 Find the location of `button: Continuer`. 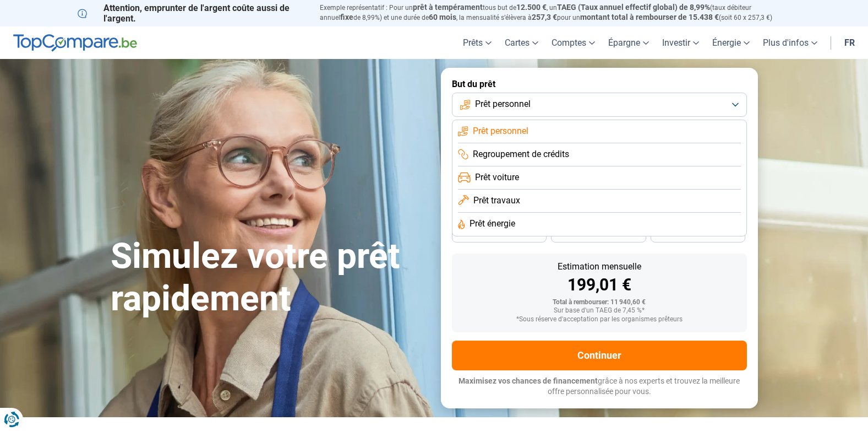

button: Continuer is located at coordinates (600, 355).